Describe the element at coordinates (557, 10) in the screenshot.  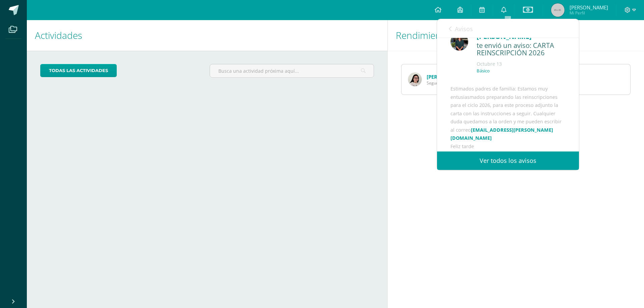
I see `img: 45x45` at that location.